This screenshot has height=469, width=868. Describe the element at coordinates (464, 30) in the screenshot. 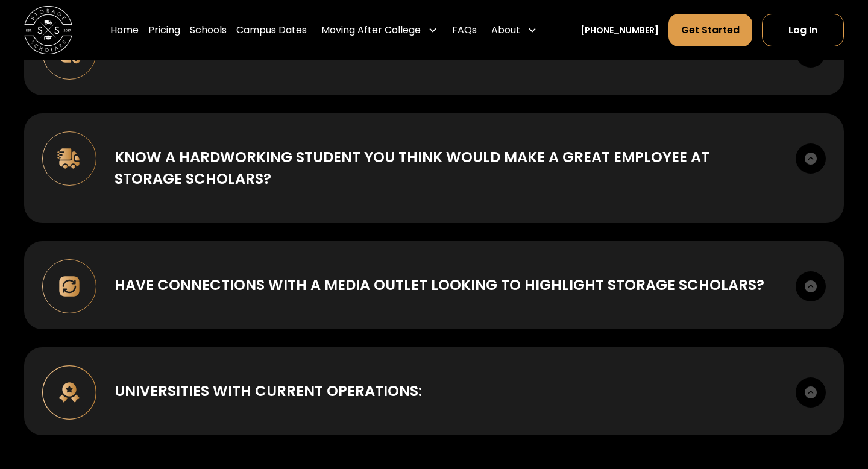

I see `a: FAQs` at that location.